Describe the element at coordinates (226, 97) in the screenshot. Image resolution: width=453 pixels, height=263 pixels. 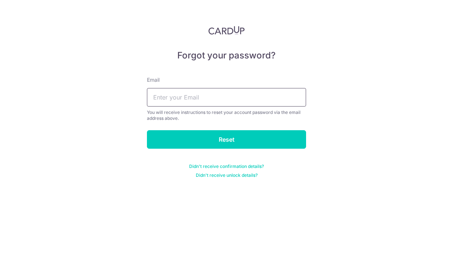
I see `input: Enter your Email` at that location.